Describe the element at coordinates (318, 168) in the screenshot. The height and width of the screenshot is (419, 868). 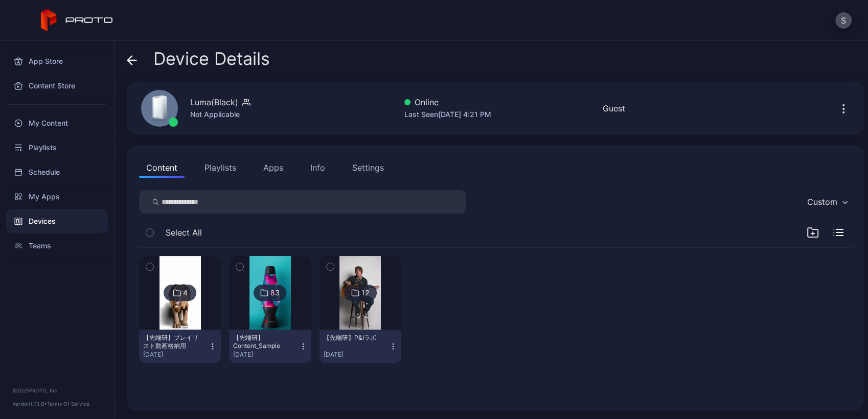
I see `div: Info` at that location.